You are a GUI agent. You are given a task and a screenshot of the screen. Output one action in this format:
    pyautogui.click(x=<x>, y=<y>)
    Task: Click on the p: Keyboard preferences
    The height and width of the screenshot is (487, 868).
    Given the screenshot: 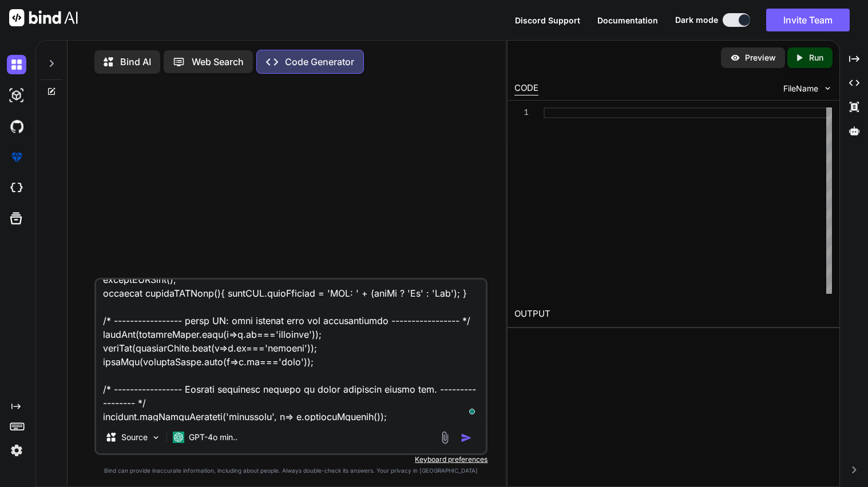 What is the action you would take?
    pyautogui.click(x=291, y=460)
    